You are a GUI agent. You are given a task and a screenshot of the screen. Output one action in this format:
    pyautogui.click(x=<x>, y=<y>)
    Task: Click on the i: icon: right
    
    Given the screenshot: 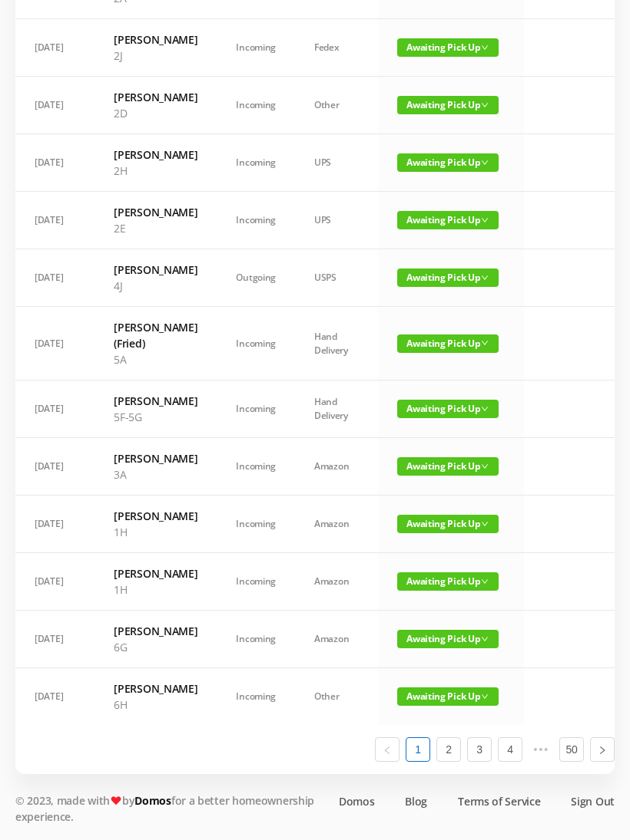 What is the action you would take?
    pyautogui.click(x=602, y=750)
    